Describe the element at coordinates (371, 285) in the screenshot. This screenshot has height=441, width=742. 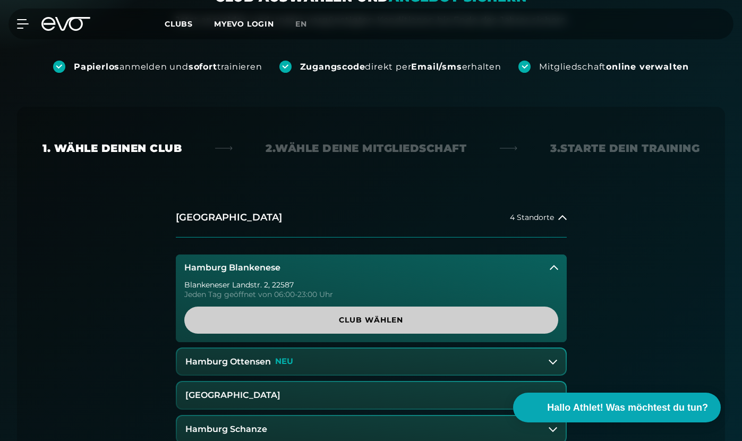
I see `div: Blankeneser Landstr. 2 , 22587` at that location.